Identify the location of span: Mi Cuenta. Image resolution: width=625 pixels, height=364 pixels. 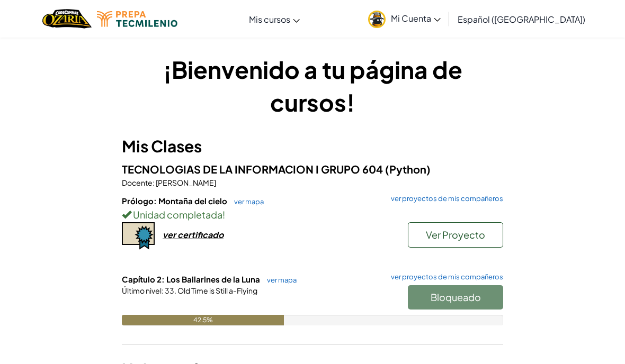
(416, 18).